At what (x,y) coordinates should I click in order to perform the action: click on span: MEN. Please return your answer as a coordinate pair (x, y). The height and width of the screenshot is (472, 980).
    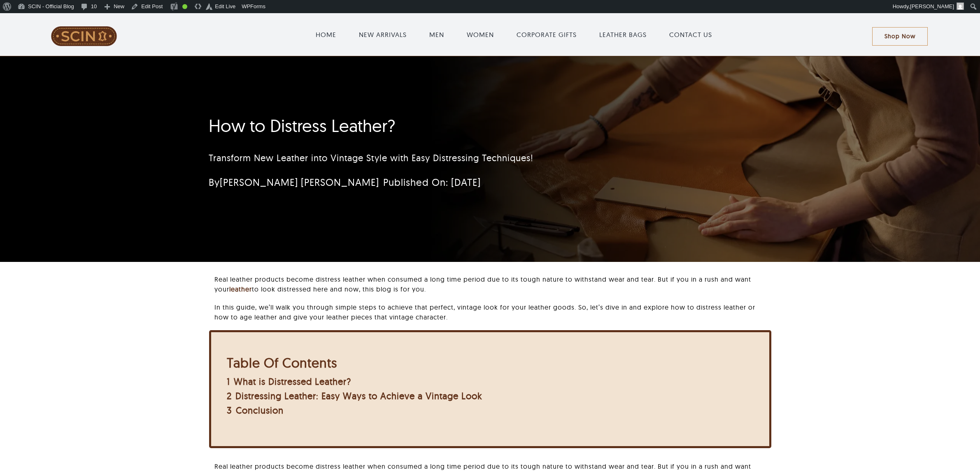
    Looking at the image, I should click on (437, 35).